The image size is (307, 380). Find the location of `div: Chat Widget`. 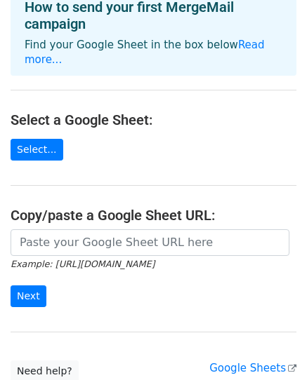

div: Chat Widget is located at coordinates (272, 347).